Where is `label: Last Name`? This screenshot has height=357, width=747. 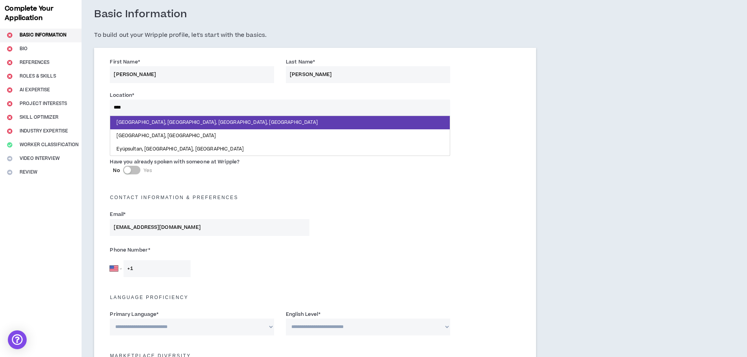
label: Last Name is located at coordinates (300, 62).